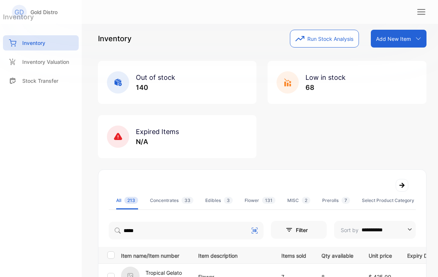 The width and height of the screenshot is (438, 277). What do you see at coordinates (228, 200) in the screenshot?
I see `span: 3` at bounding box center [228, 200].